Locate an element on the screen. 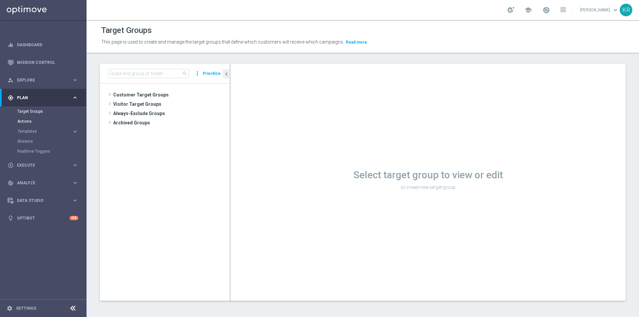 The image size is (639, 317). a: Streams is located at coordinates (43, 141).